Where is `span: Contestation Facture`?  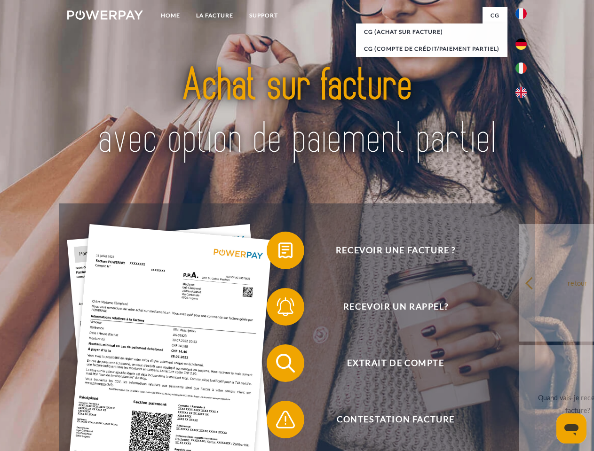 span: Contestation Facture is located at coordinates (395, 420).